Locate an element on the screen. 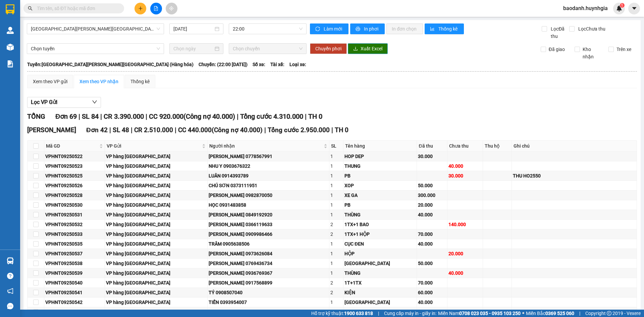  span: CR 2.510.000 is located at coordinates (153, 130).